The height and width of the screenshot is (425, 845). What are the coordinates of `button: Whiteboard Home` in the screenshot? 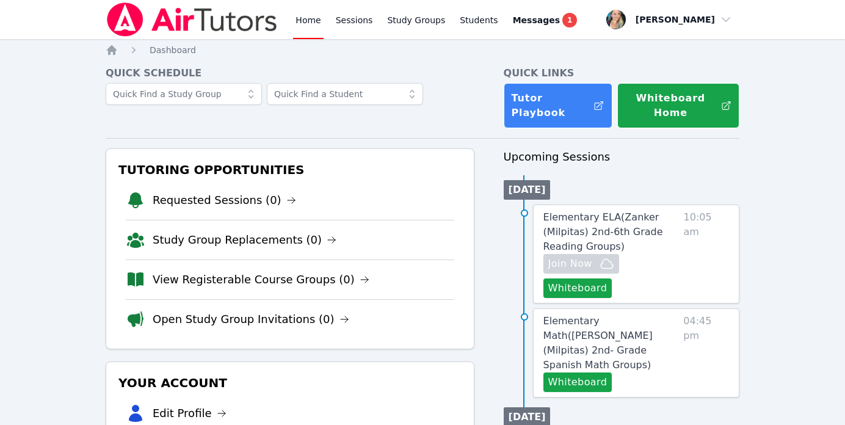 It's located at (678, 106).